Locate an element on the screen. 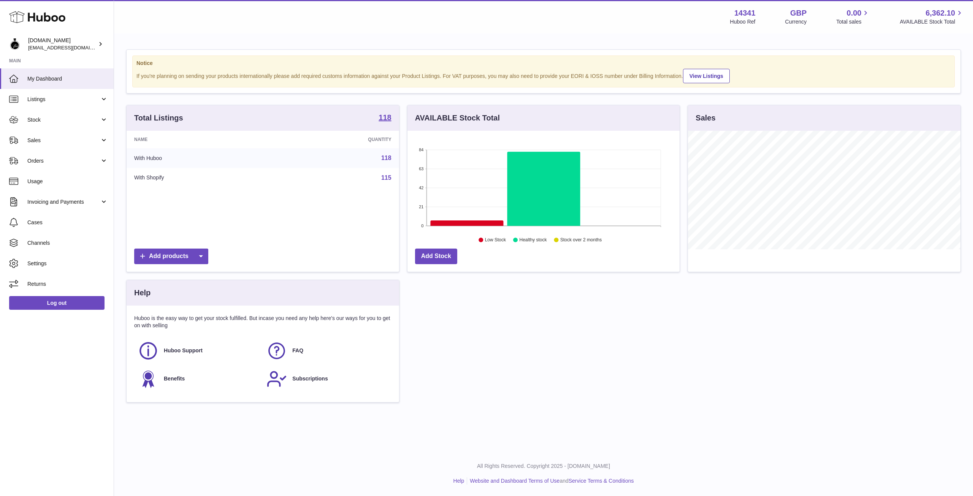 This screenshot has width=973, height=496. td: With Shopify is located at coordinates (200, 178).